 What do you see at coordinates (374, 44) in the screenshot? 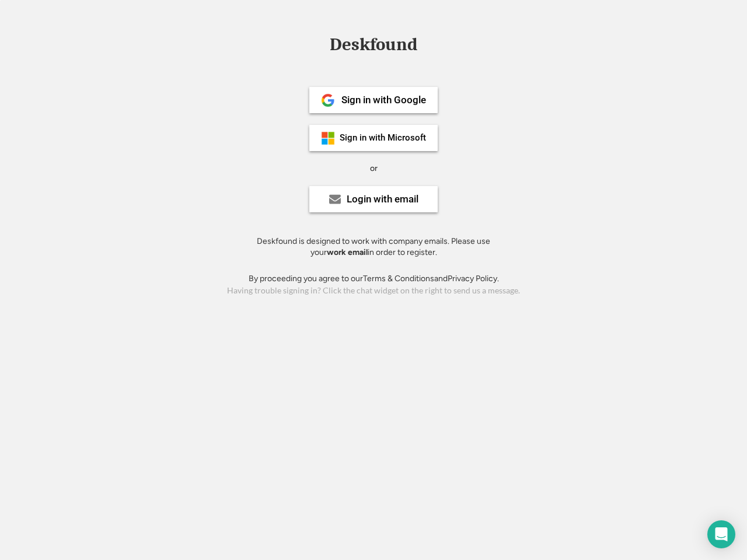
I see `div: Deskfound` at bounding box center [374, 44].